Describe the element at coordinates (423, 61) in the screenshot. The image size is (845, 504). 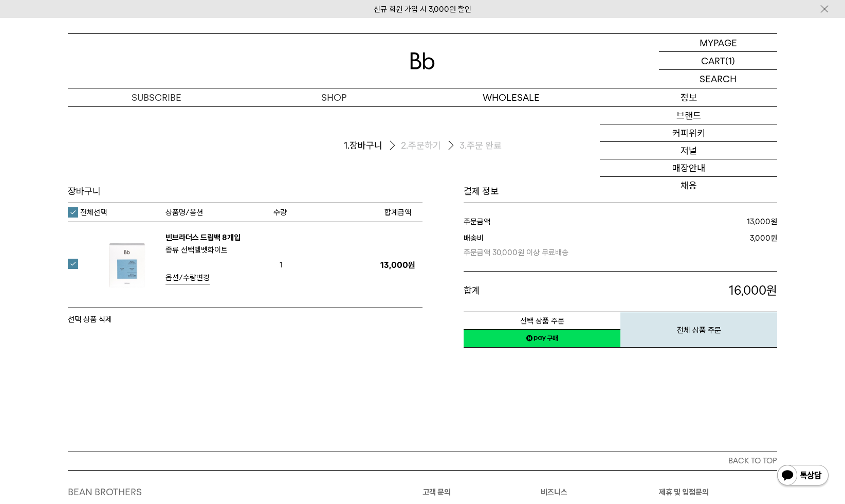
I see `img: 로고` at that location.